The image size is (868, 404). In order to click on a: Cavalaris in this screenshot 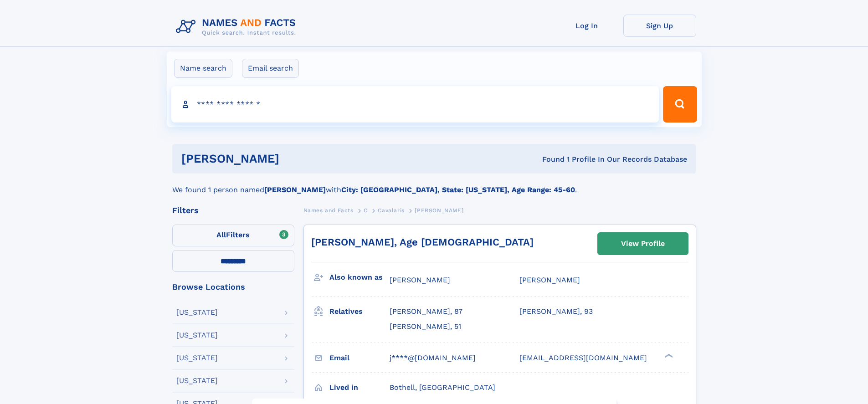, I will do `click(391, 210)`.